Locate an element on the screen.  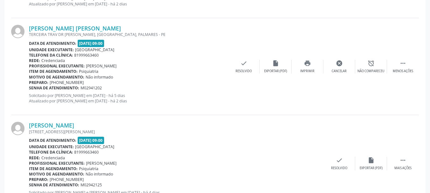
i: cancel is located at coordinates (339, 63).